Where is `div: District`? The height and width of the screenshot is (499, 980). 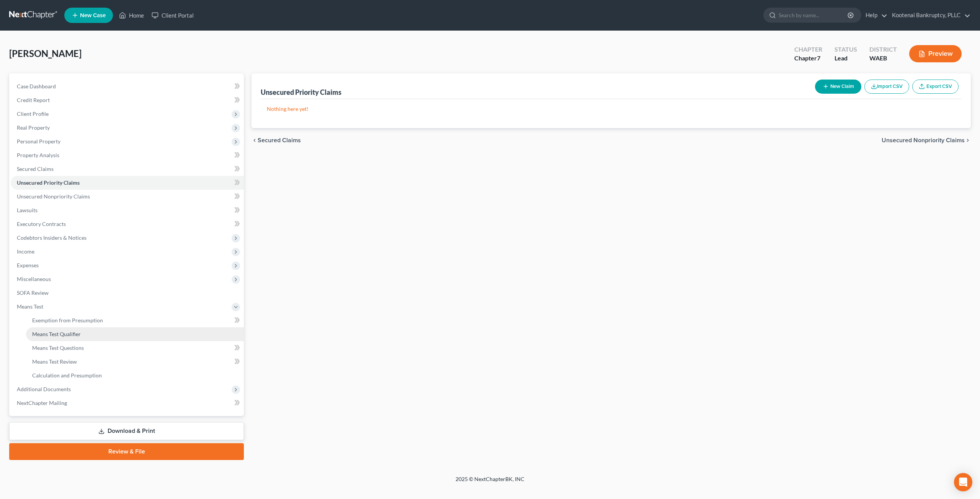
div: District is located at coordinates (884, 49).